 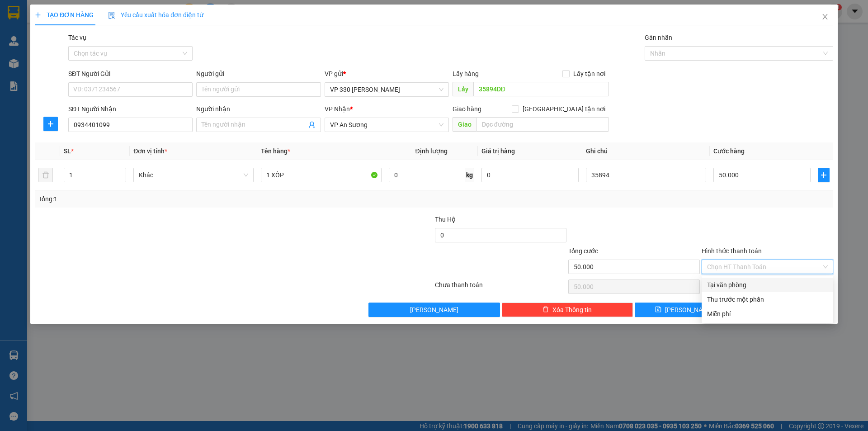 What do you see at coordinates (337, 109) in the screenshot?
I see `span: VP Nhận` at bounding box center [337, 109].